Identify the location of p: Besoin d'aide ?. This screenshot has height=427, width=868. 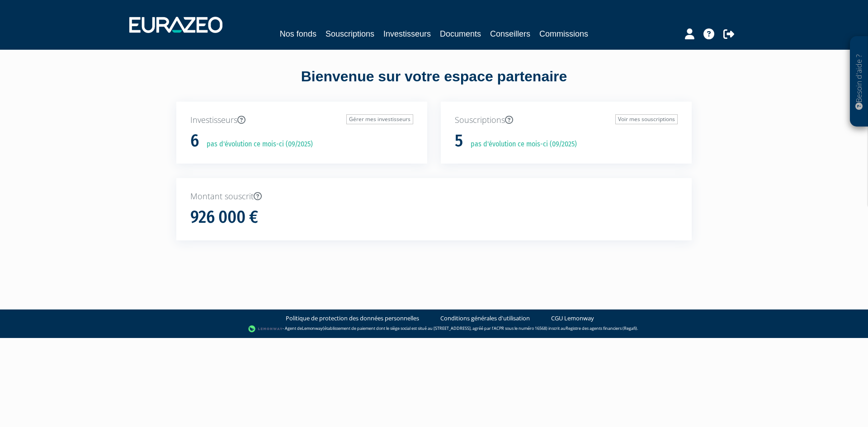
(858, 81).